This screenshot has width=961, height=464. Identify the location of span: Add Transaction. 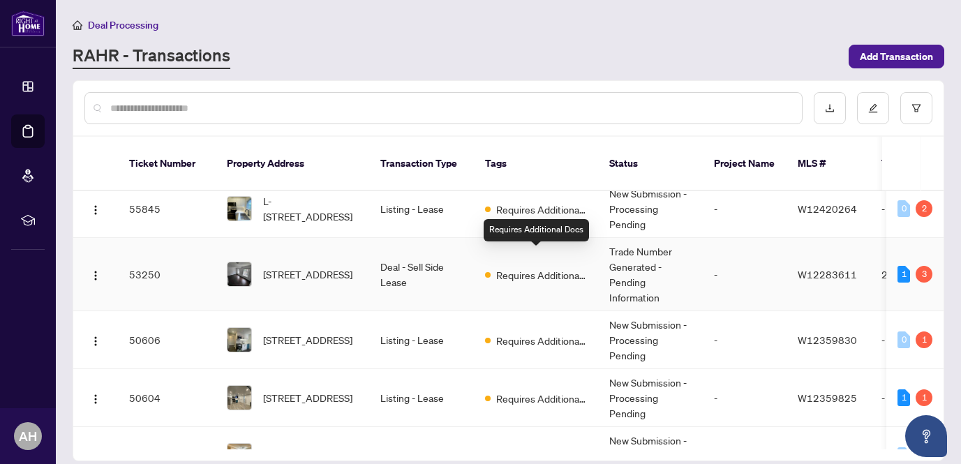
(896, 57).